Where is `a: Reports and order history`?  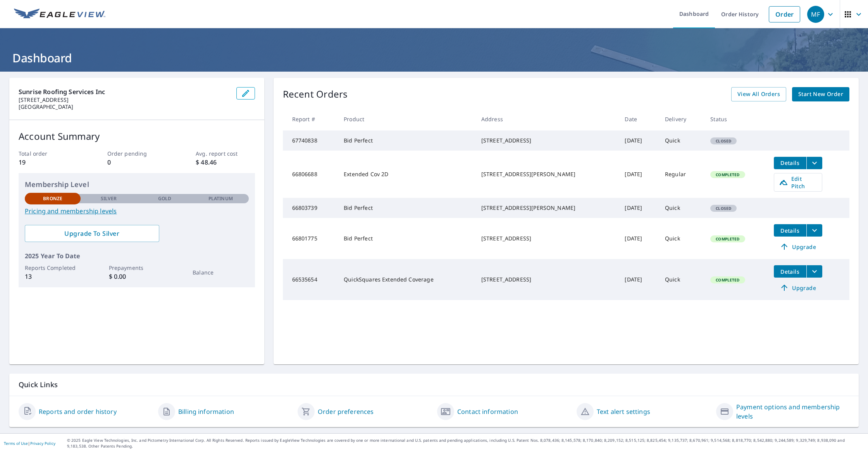 a: Reports and order history is located at coordinates (77, 412).